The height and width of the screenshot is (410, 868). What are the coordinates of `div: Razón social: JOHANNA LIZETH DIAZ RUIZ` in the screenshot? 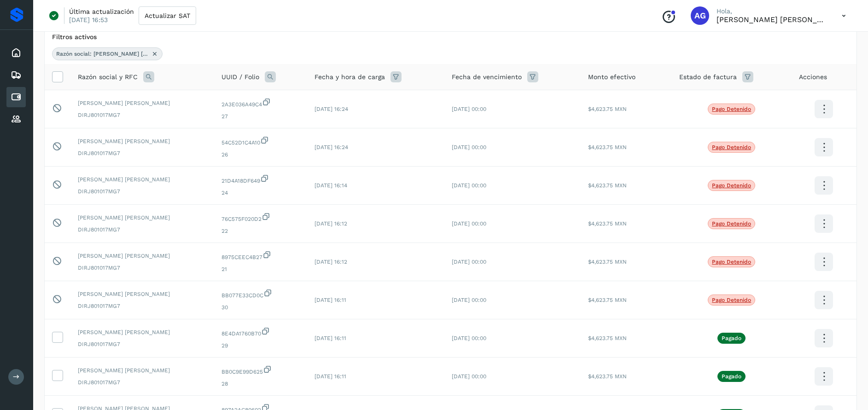 It's located at (107, 54).